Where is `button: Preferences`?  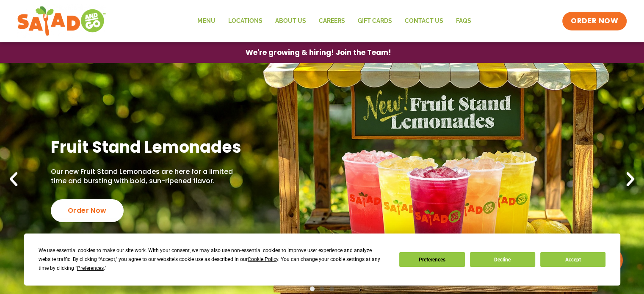 button: Preferences is located at coordinates (432, 259).